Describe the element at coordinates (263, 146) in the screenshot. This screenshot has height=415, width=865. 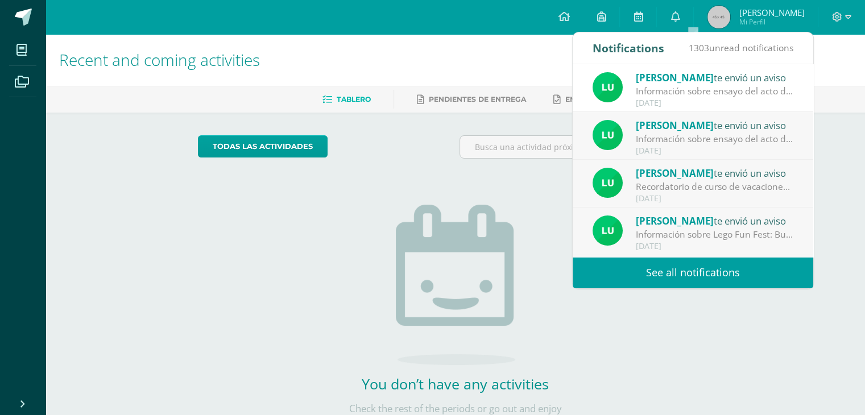
I see `a: todas las Actividades` at that location.